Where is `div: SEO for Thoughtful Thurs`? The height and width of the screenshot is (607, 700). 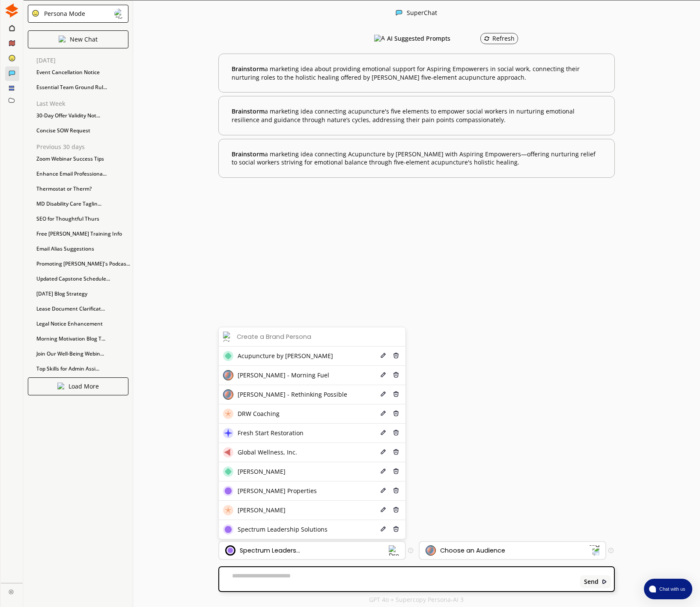 div: SEO for Thoughtful Thurs is located at coordinates (83, 219).